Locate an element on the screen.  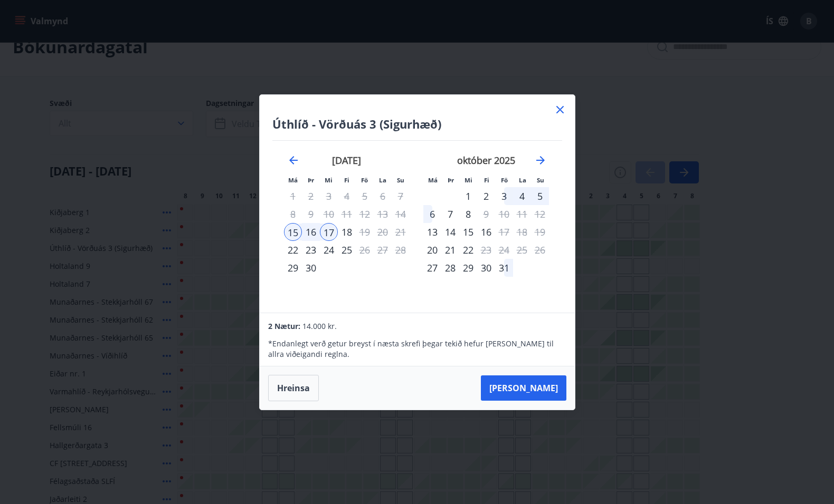
td: Not available. fimmtudagur, 4. september 2025 is located at coordinates (347, 196).